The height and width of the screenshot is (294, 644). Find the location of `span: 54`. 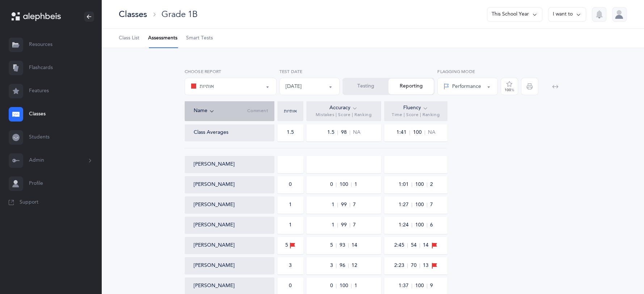

span: 54 is located at coordinates (415, 245).